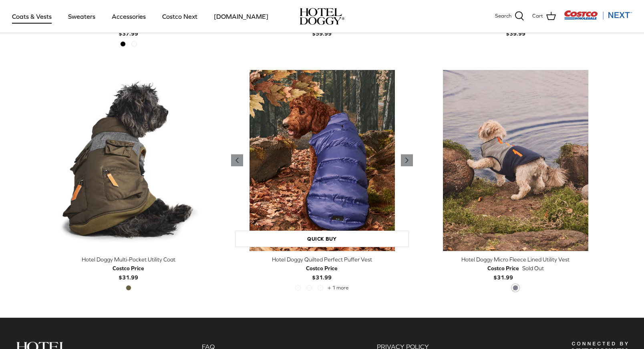 The width and height of the screenshot is (644, 349). What do you see at coordinates (533, 268) in the screenshot?
I see `span: Sold Out` at bounding box center [533, 268].